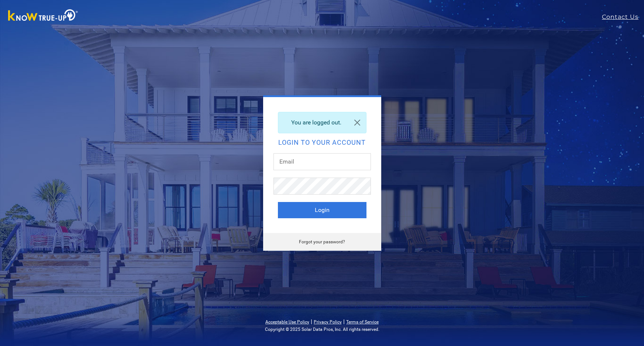 The height and width of the screenshot is (346, 644). What do you see at coordinates (43, 16) in the screenshot?
I see `img: Know True-Up` at bounding box center [43, 16].